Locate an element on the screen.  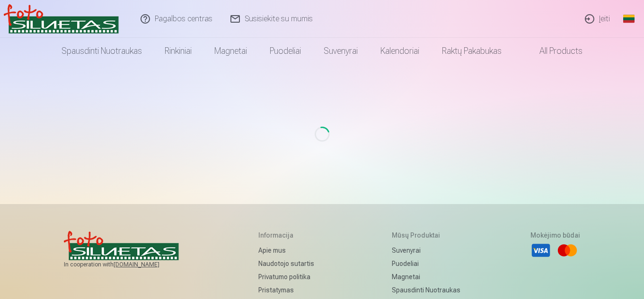
h5: Mokėjimo būdai is located at coordinates (555, 235).